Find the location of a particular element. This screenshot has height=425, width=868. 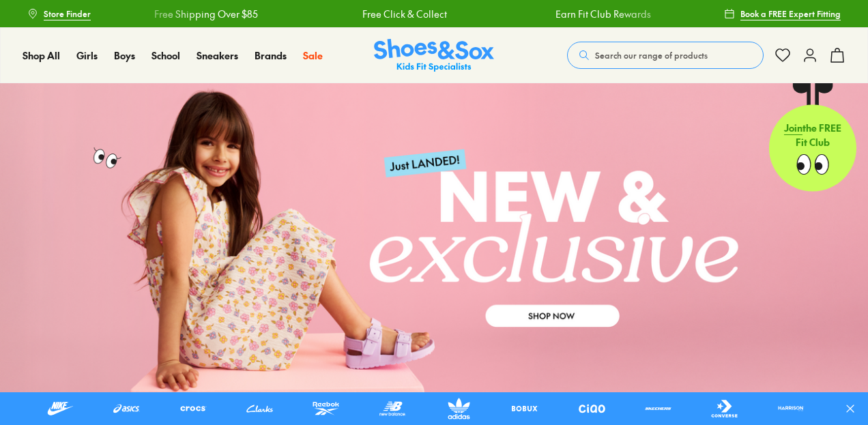

a: Shop All is located at coordinates (41, 55).